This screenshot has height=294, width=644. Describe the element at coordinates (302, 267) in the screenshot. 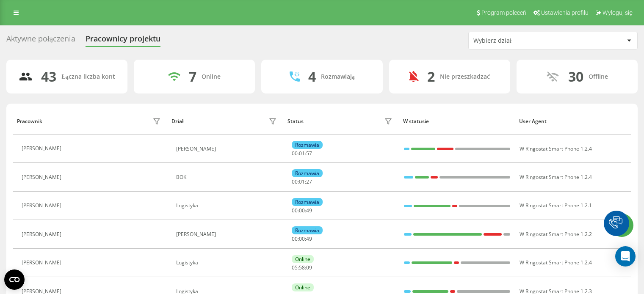

I see `span: 58` at that location.